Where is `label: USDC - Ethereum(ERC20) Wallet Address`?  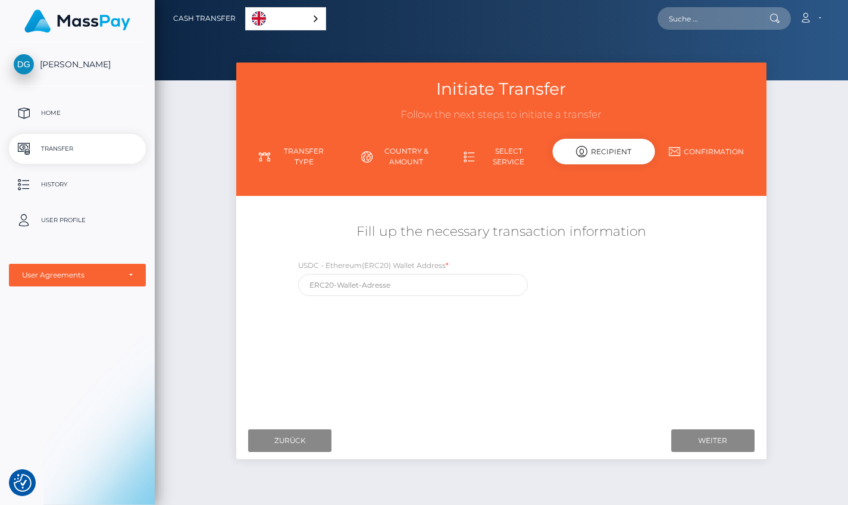 label: USDC - Ethereum(ERC20) Wallet Address is located at coordinates (373, 266).